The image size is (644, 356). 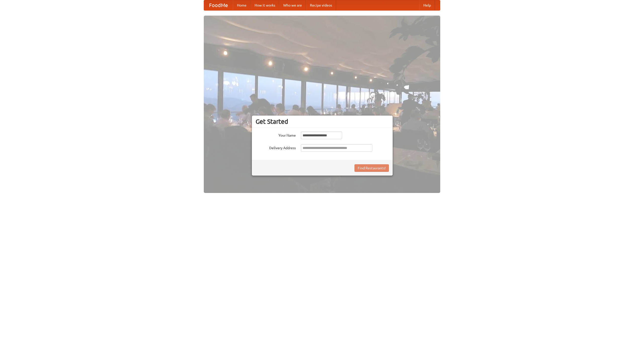 What do you see at coordinates (322, 121) in the screenshot?
I see `h3: Get Started` at bounding box center [322, 121].